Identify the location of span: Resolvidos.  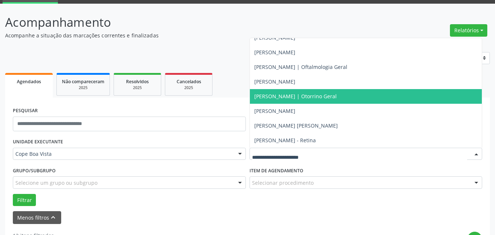
(137, 81).